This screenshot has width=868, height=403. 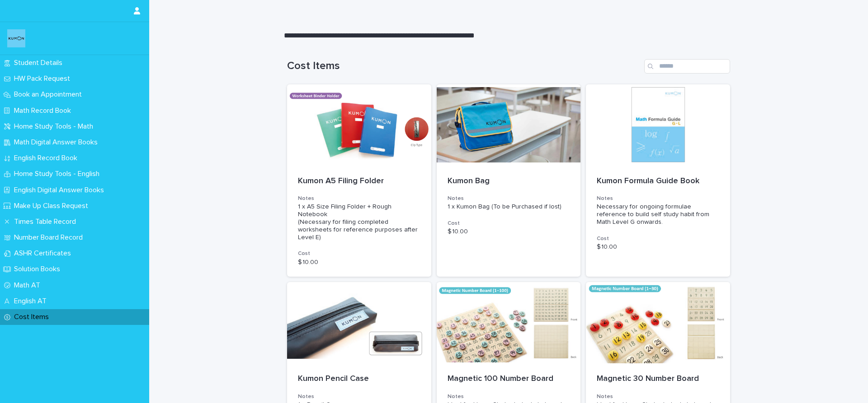 I want to click on img: o6XkwfS7S2qhyeB9lxyF, so click(x=16, y=39).